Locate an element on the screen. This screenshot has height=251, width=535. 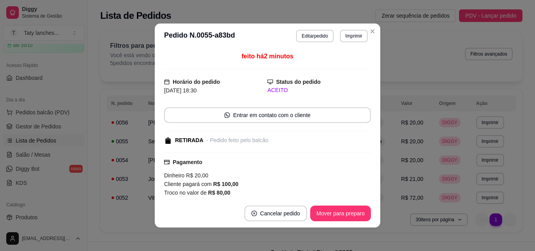
span: Troco no valor de is located at coordinates (186, 193).